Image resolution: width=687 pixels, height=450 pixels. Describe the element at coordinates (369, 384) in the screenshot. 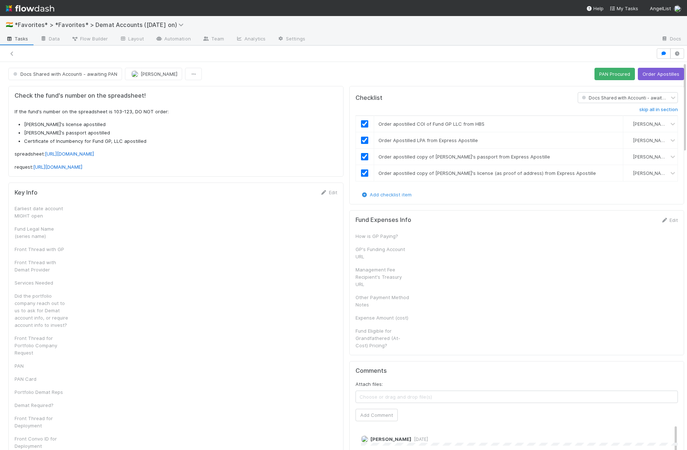

I see `label: Attach files:` at that location.